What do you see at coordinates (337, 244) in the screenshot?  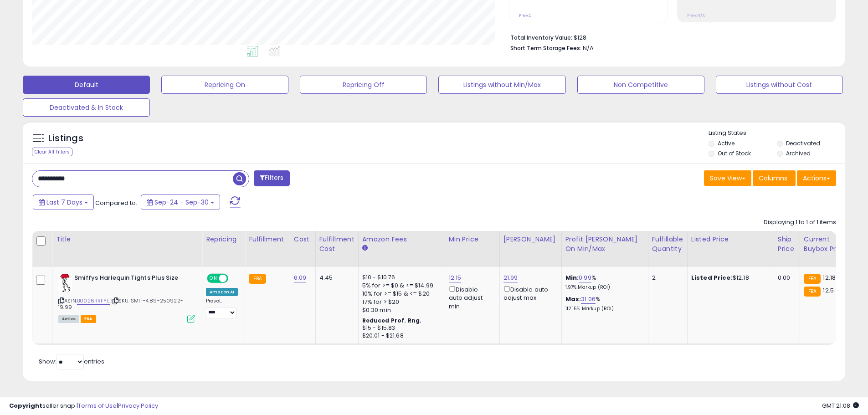 I see `div: Fulfillment Cost` at bounding box center [337, 244].